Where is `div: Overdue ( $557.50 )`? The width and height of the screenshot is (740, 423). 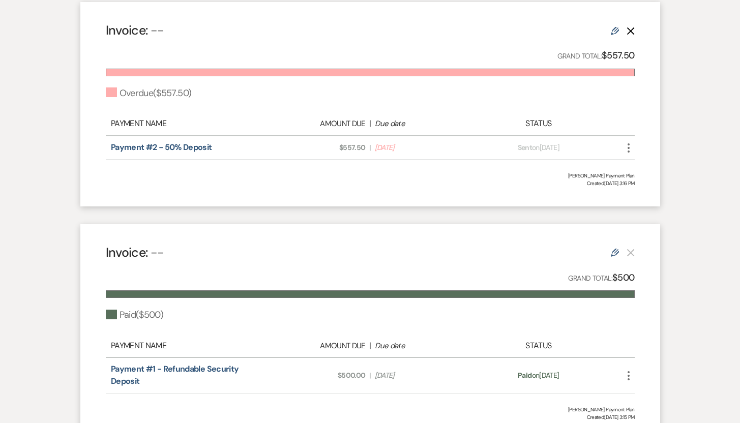 div: Overdue ( $557.50 ) is located at coordinates (148, 93).